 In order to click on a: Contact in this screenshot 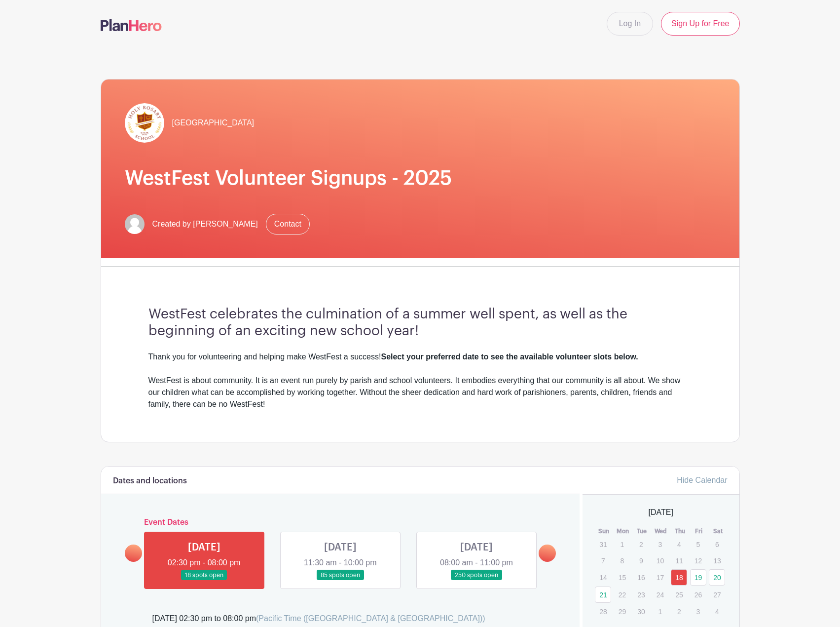, I will do `click(288, 224)`.